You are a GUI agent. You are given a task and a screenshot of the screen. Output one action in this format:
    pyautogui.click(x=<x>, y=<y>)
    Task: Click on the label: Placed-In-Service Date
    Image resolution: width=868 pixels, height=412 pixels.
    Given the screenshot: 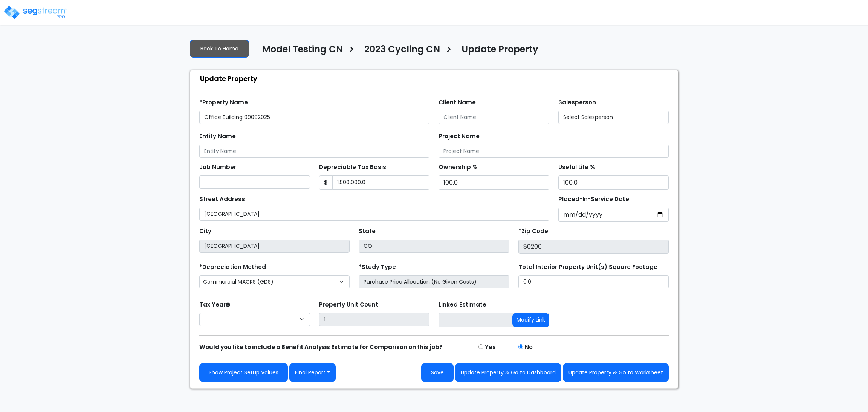 What is the action you would take?
    pyautogui.click(x=594, y=199)
    